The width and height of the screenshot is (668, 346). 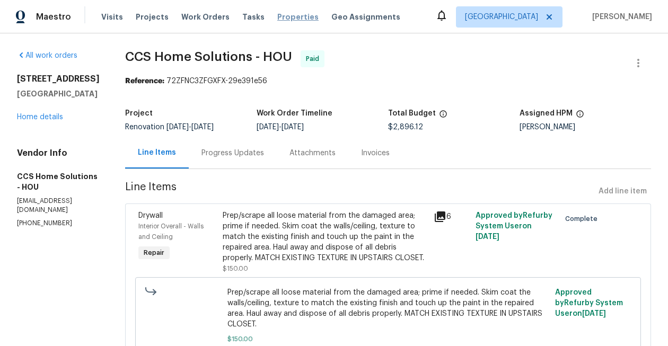 What do you see at coordinates (151, 216) in the screenshot?
I see `span: Drywall` at bounding box center [151, 216].